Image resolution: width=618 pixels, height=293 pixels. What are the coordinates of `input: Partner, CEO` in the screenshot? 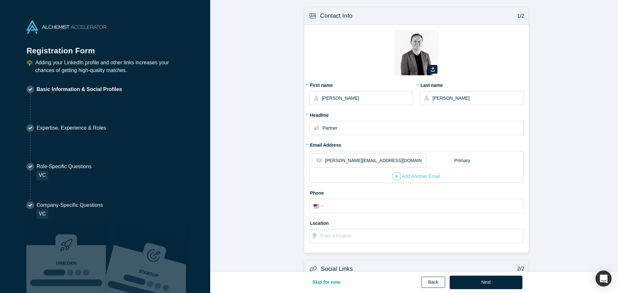 It's located at (423, 128).